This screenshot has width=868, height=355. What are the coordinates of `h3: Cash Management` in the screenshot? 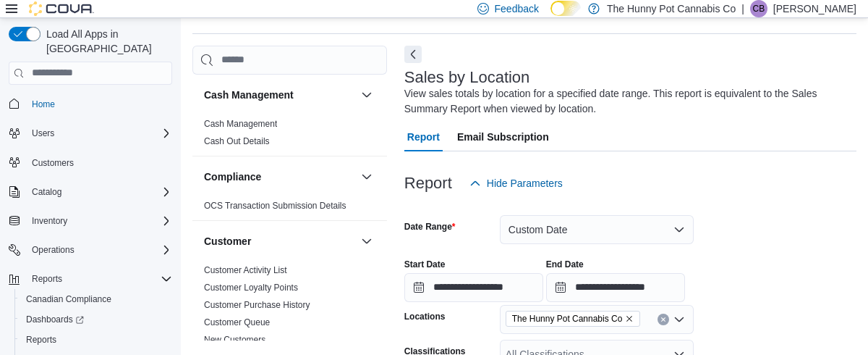 It's located at (249, 95).